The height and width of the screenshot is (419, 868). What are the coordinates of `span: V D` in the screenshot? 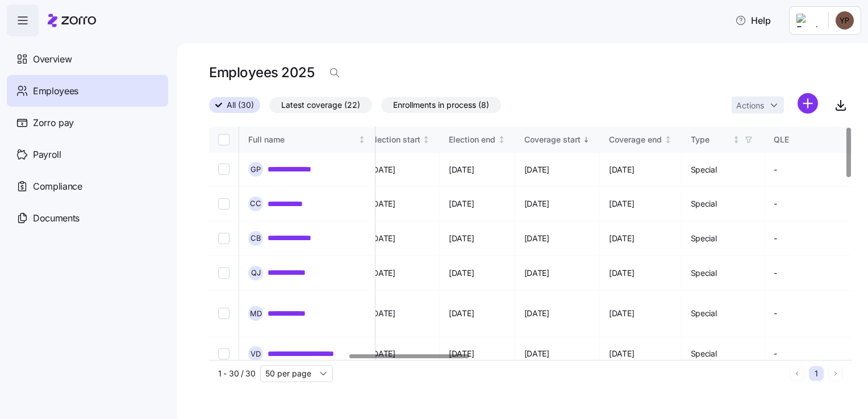 It's located at (255, 353).